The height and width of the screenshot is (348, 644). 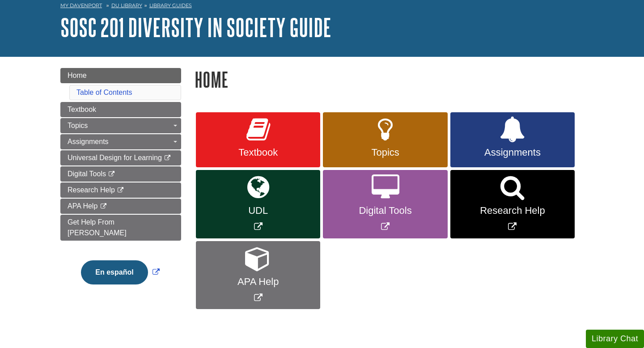 What do you see at coordinates (120, 158) in the screenshot?
I see `a: Universal Design for Learning` at bounding box center [120, 158].